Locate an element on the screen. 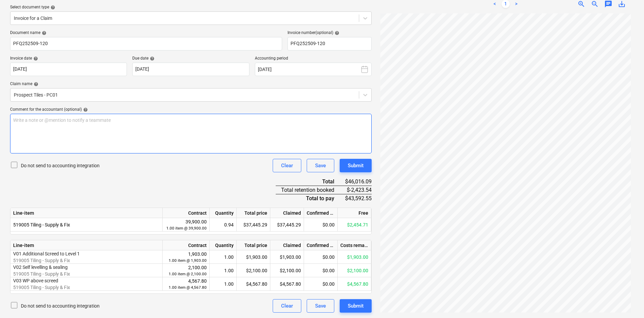  div: $43,592.55 is located at coordinates (358, 198).